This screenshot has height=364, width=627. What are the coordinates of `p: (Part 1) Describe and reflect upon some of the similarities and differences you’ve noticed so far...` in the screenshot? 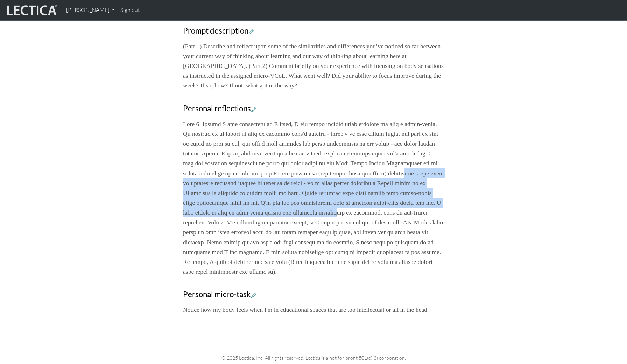 It's located at (314, 66).